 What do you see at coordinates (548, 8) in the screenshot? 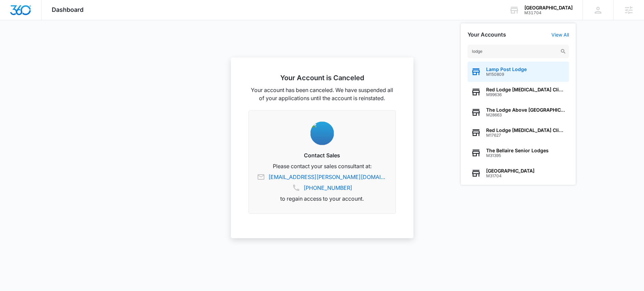
I see `div: account name` at bounding box center [548, 8].